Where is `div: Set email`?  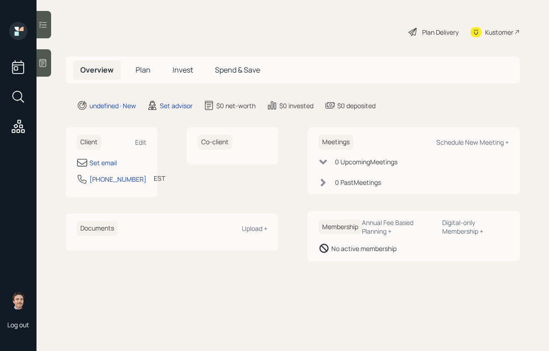
div: Set email is located at coordinates (103, 162).